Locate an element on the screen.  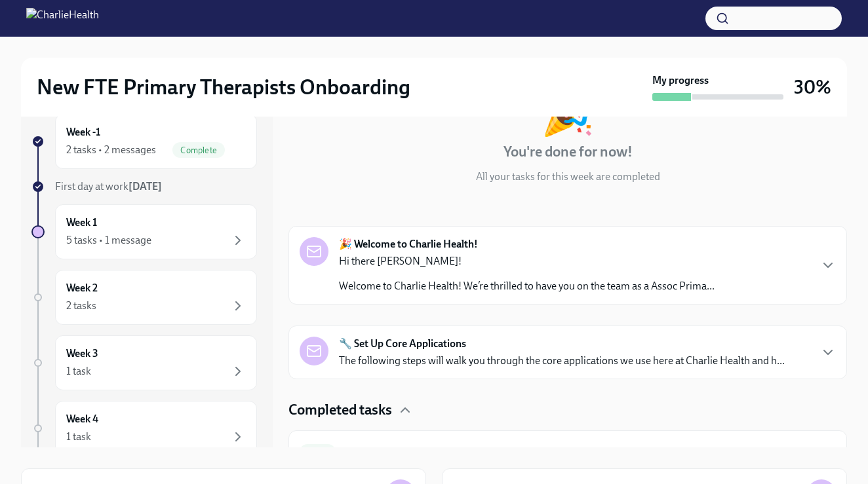
strong: My progress is located at coordinates (680, 80).